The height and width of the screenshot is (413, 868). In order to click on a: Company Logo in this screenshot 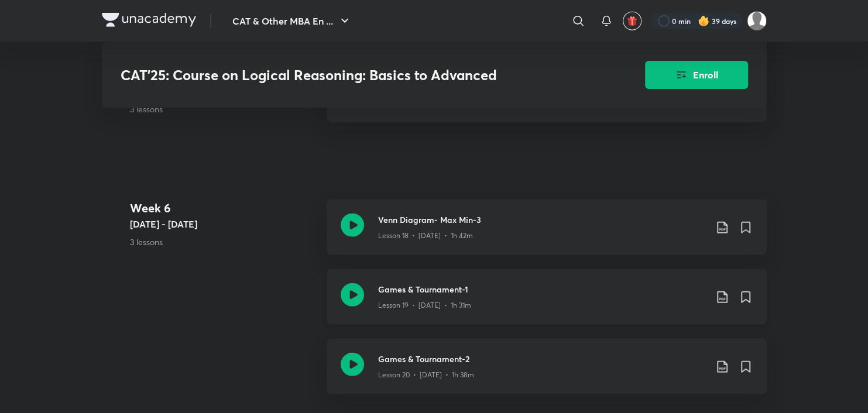, I will do `click(148, 21)`.